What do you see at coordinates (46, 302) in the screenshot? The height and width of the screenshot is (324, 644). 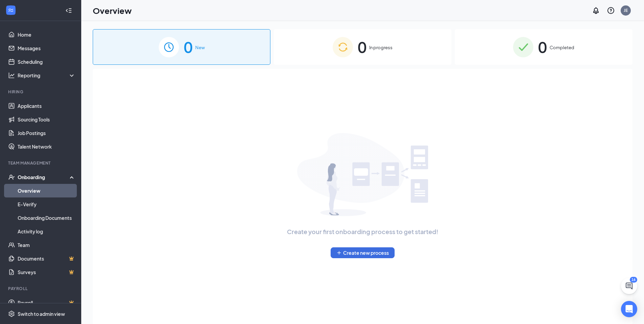 I see `a: PayrollCrown` at bounding box center [46, 302].